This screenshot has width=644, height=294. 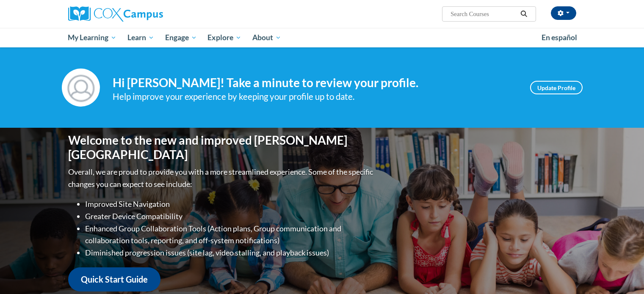 I want to click on a: About, so click(x=267, y=38).